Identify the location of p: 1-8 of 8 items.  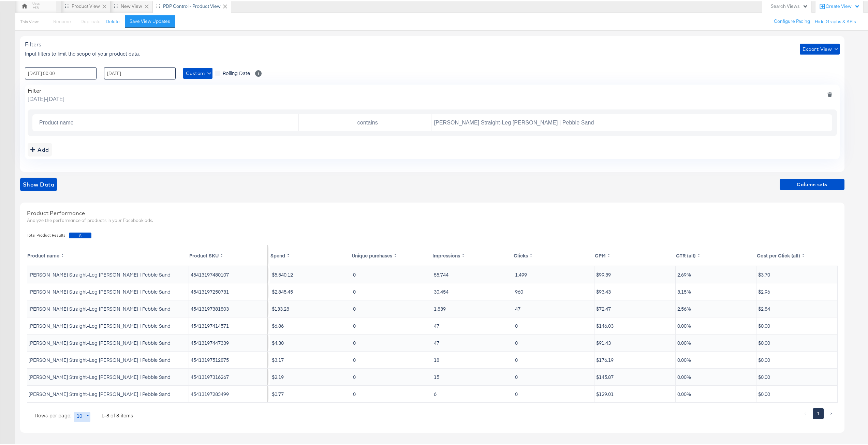
(117, 414).